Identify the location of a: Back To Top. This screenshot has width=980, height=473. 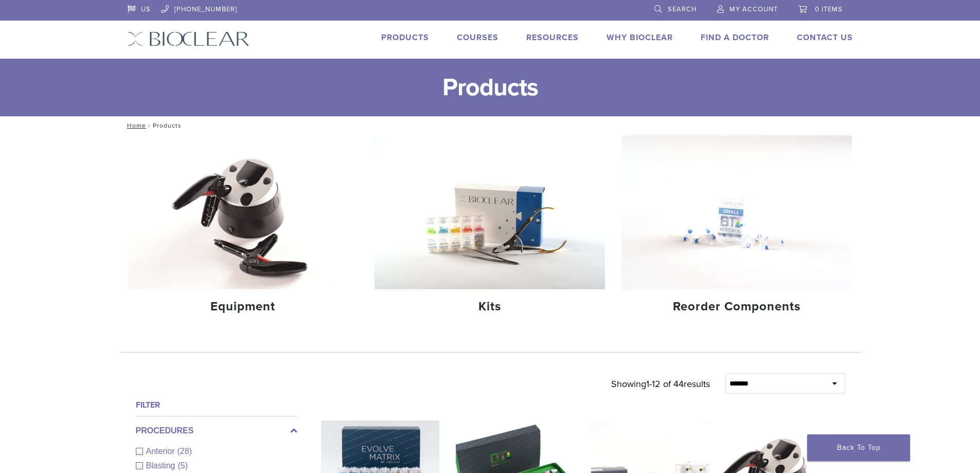
(858, 447).